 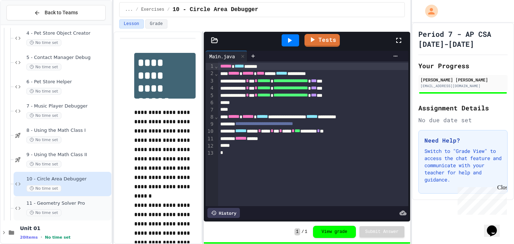 What do you see at coordinates (335, 232) in the screenshot?
I see `button: View grade` at bounding box center [335, 232].